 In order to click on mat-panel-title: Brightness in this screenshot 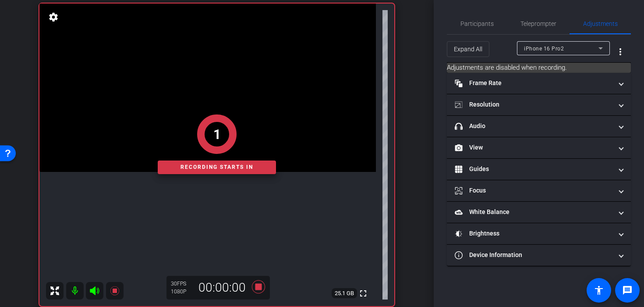, I will do `click(533, 233)`.